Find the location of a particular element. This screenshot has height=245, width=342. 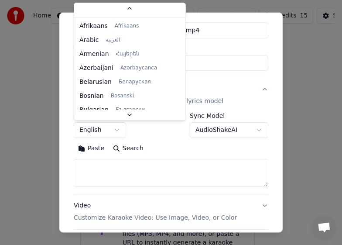

span: العربية is located at coordinates (112, 40).